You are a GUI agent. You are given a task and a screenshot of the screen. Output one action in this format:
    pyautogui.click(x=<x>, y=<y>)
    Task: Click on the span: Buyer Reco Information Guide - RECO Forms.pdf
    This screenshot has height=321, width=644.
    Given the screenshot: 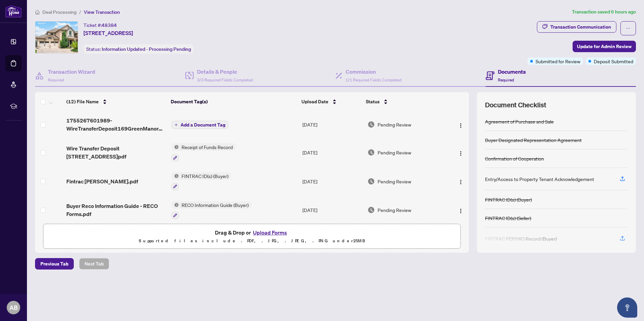 What is the action you would take?
    pyautogui.click(x=116, y=210)
    